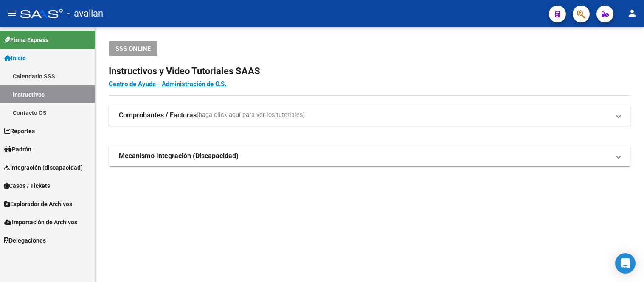 This screenshot has height=282, width=644. What do you see at coordinates (25, 241) in the screenshot?
I see `span: Delegaciones` at bounding box center [25, 241].